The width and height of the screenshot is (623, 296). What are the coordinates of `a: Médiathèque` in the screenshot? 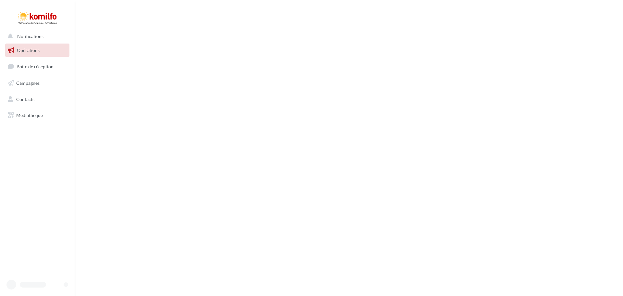 It's located at (37, 115).